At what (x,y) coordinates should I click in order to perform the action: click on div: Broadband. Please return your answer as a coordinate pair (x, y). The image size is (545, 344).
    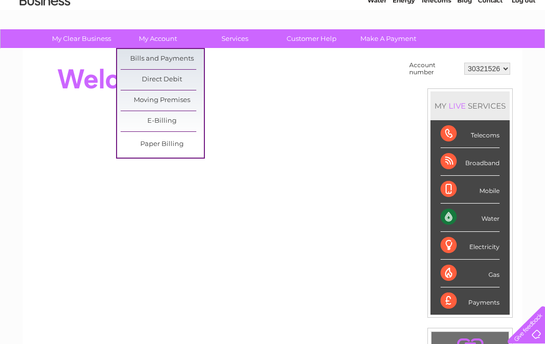
    Looking at the image, I should click on (470, 162).